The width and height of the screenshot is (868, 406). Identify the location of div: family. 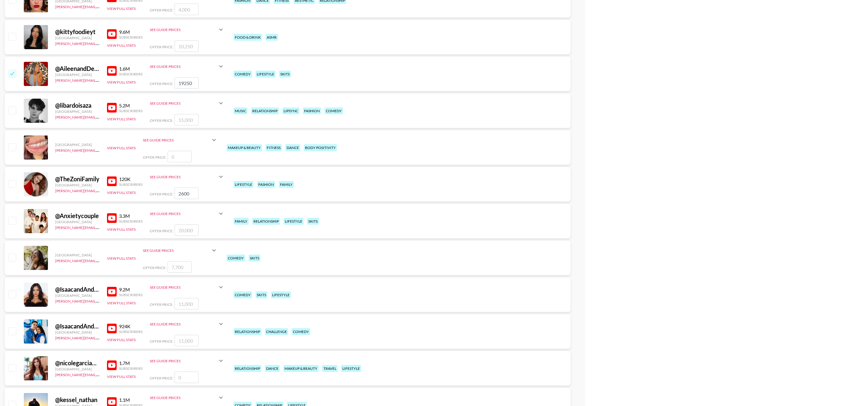
(241, 221).